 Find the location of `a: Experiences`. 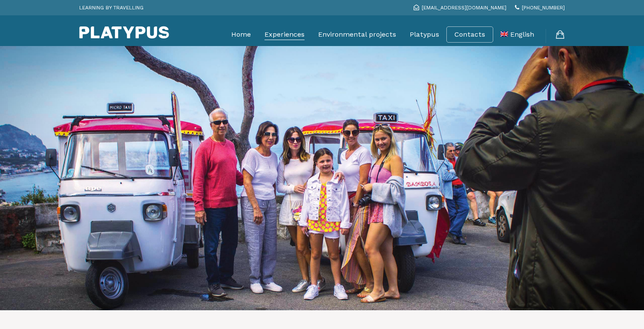

a: Experiences is located at coordinates (285, 34).